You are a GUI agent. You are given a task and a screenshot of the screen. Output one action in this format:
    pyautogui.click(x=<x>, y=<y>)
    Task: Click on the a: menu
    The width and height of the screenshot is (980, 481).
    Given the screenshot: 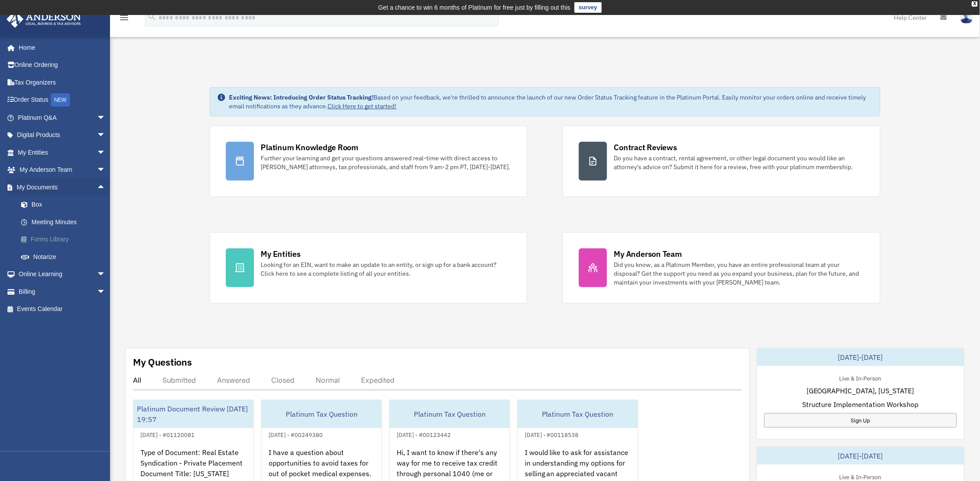 What is the action you would take?
    pyautogui.click(x=124, y=19)
    